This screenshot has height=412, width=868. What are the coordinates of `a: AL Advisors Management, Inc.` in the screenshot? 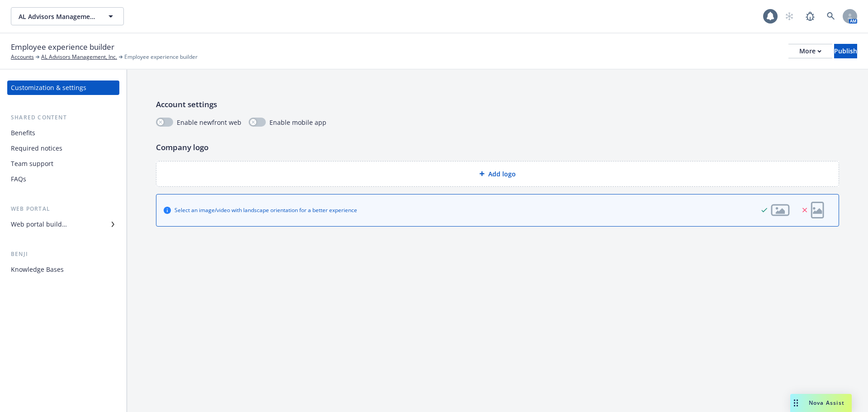 It's located at (79, 57).